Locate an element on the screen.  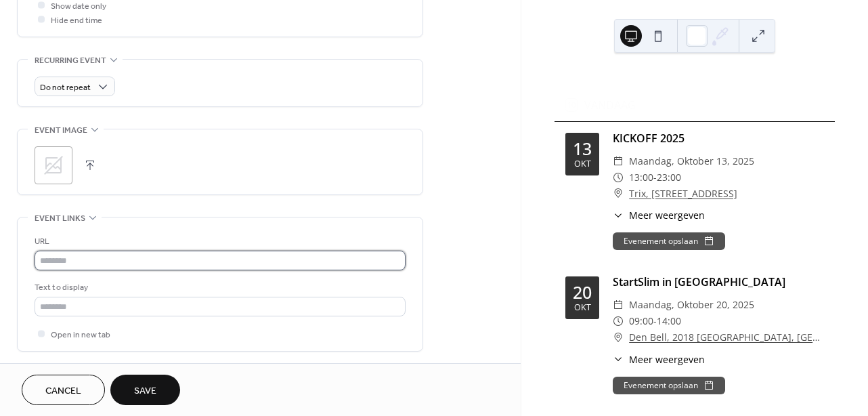
div: 13 is located at coordinates (582, 148).